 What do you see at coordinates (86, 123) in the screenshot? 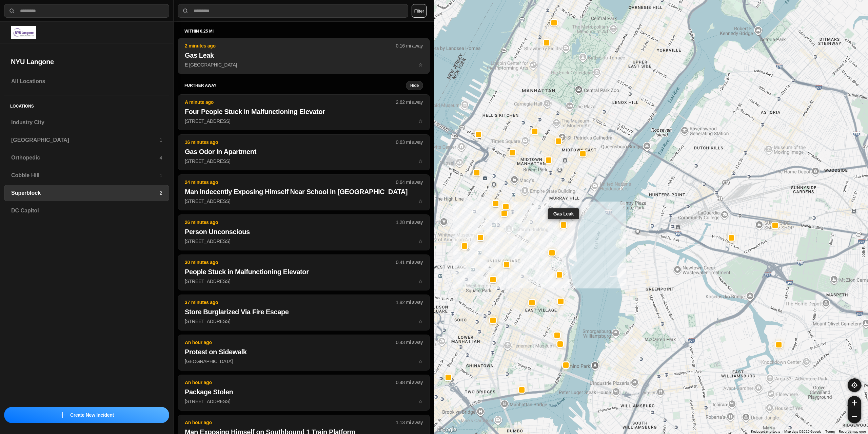
I see `h3: Industry City` at bounding box center [86, 123].